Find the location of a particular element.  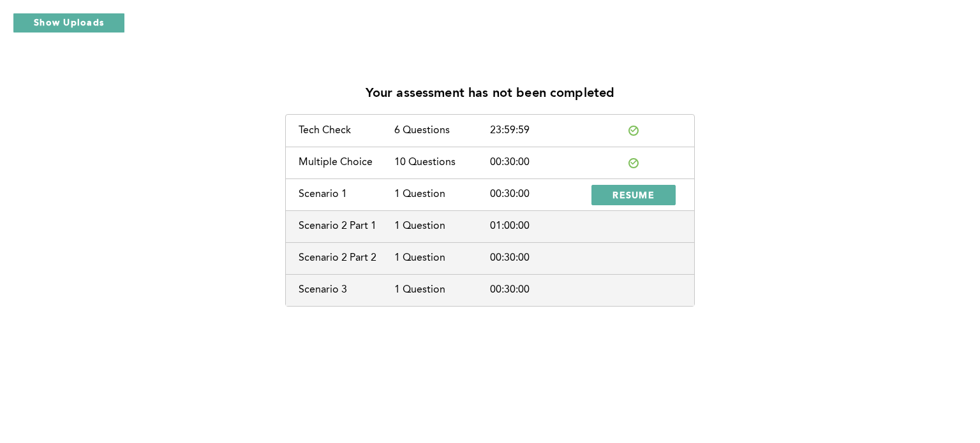

div: Scenario 1 is located at coordinates (347, 195).